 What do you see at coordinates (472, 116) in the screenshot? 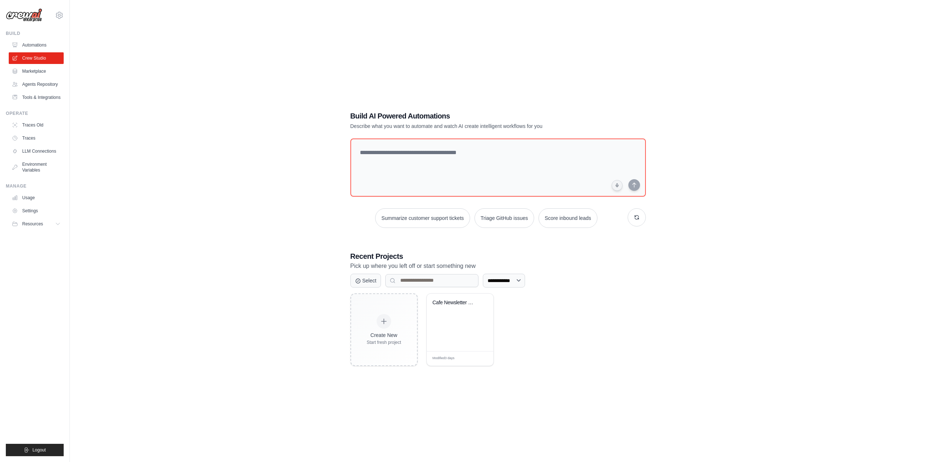
I see `h1: Build AI Powered Automations` at bounding box center [472, 116].